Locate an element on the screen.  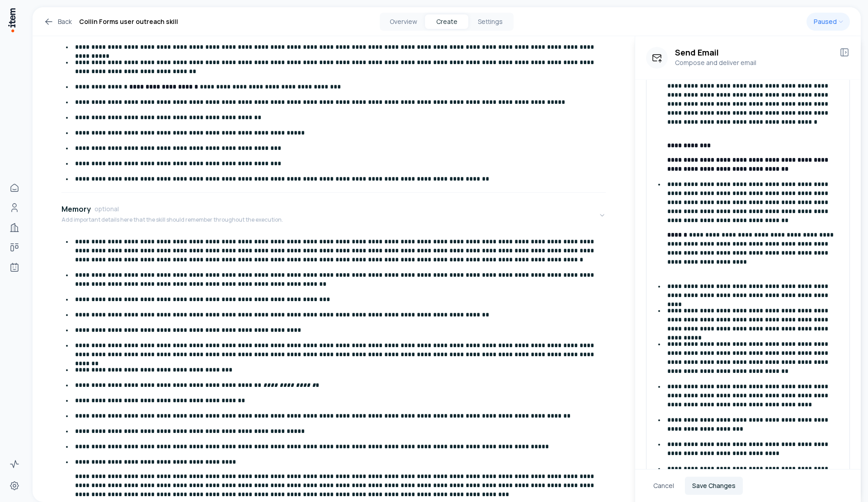
p: Add important details here that the skill should remember throughout the execution. is located at coordinates (172, 220).